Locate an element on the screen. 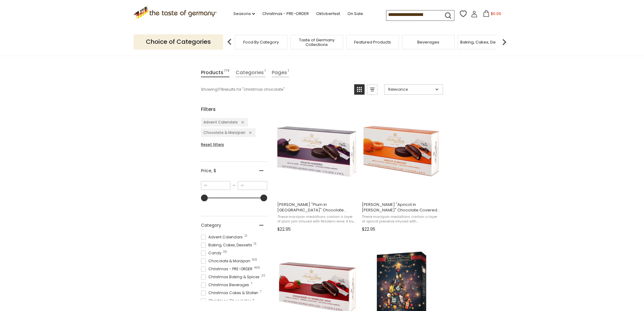 The height and width of the screenshot is (311, 644). span: $0.00 is located at coordinates (496, 13).